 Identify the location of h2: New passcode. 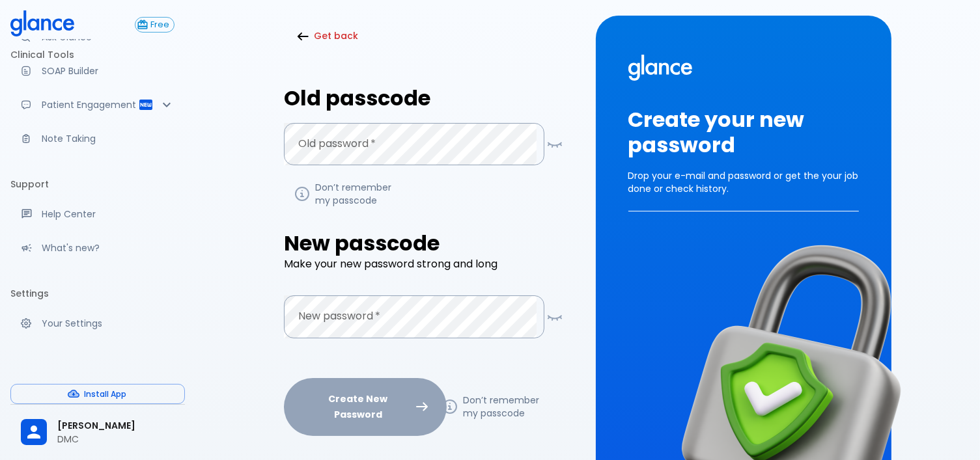
(431, 243).